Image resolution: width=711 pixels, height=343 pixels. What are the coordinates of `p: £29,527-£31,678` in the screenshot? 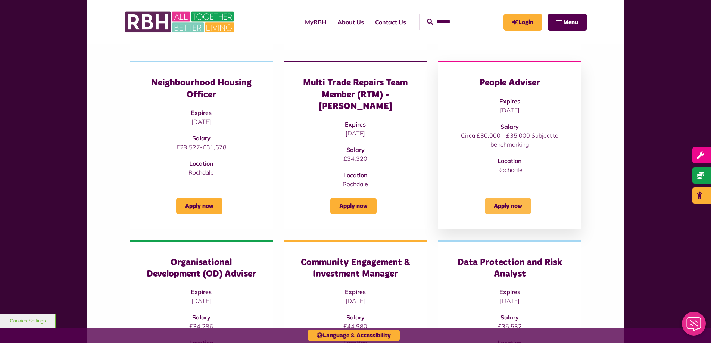 It's located at (201, 147).